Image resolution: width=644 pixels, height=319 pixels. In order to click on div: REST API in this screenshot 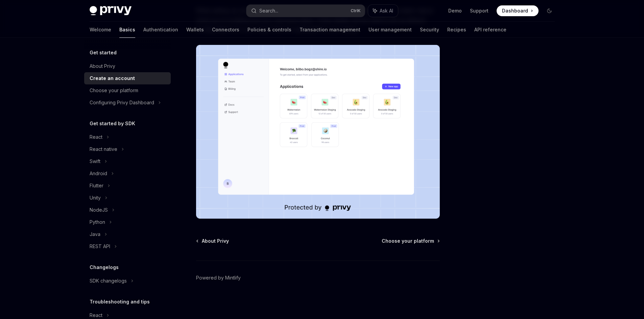, I will do `click(100, 247)`.